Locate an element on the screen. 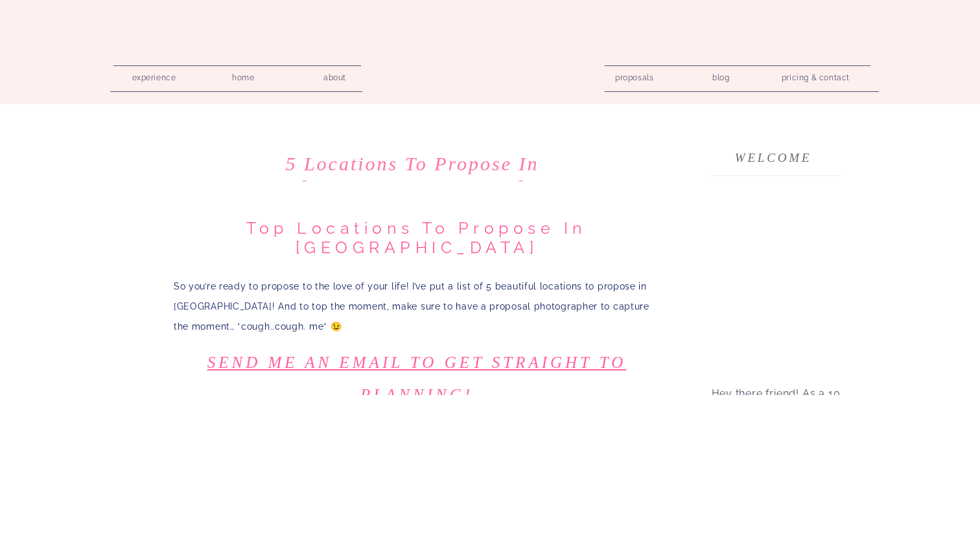  p: So you’re ready to propose to the love of your life! I’ve put a list of 5 beautiful locations to ... is located at coordinates (417, 307).